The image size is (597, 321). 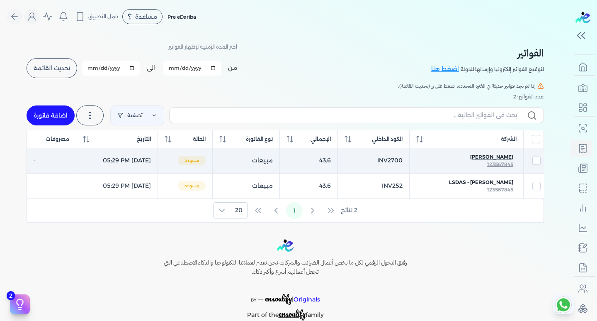 I want to click on span: Originals, so click(x=307, y=299).